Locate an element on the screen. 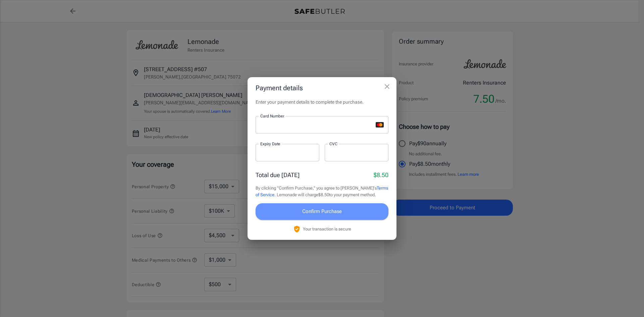 The height and width of the screenshot is (317, 644). label: Expiry Date is located at coordinates (270, 144).